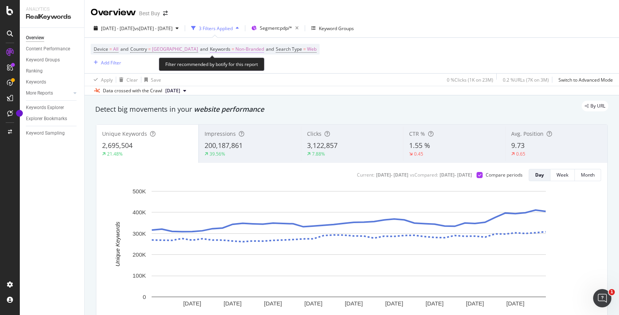 The height and width of the screenshot is (315, 619). What do you see at coordinates (139, 275) in the screenshot?
I see `text: 100K` at bounding box center [139, 275].